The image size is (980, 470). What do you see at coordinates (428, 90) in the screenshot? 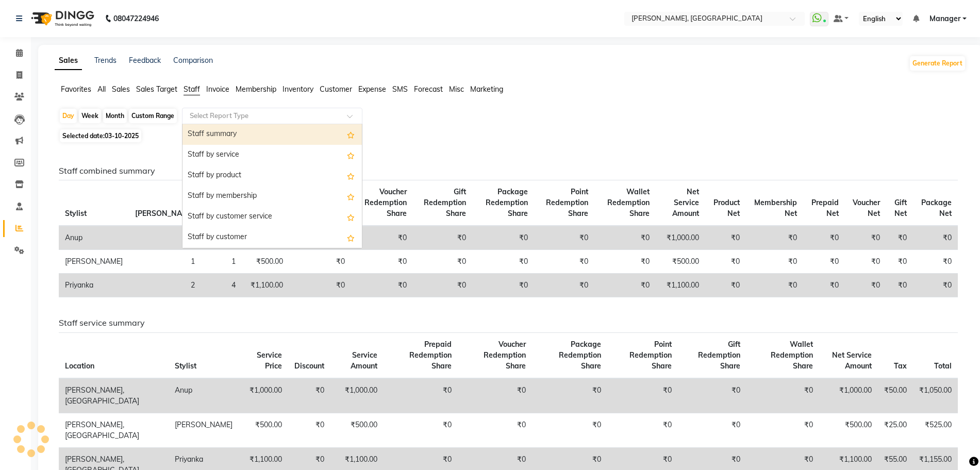
I see `span: Forecast` at bounding box center [428, 90].